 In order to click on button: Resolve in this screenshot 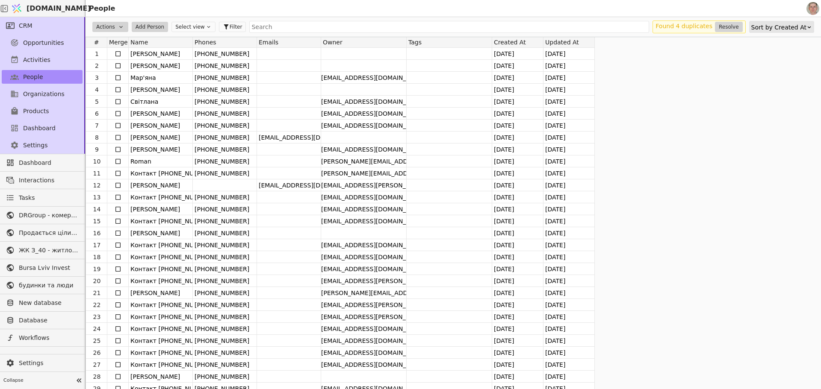, I will do `click(728, 27)`.